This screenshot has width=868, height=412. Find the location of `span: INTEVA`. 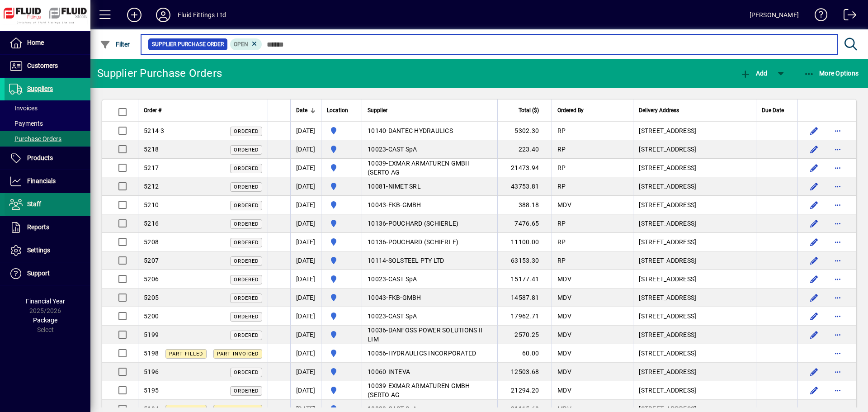

span: INTEVA is located at coordinates (399, 371).